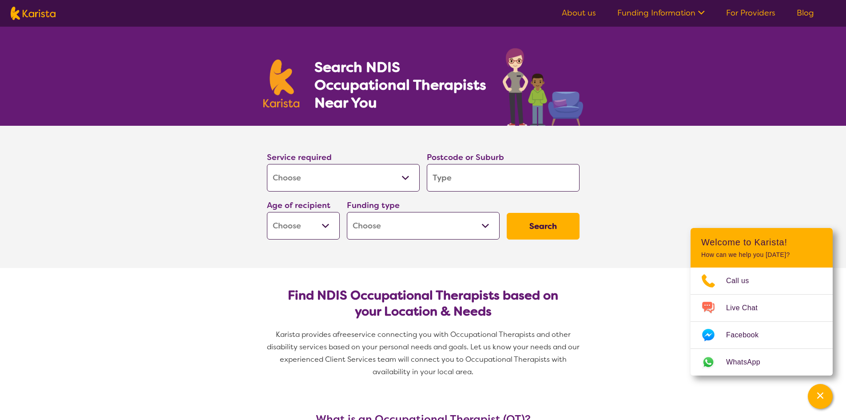  I want to click on img: occupational-therapy, so click(542, 87).